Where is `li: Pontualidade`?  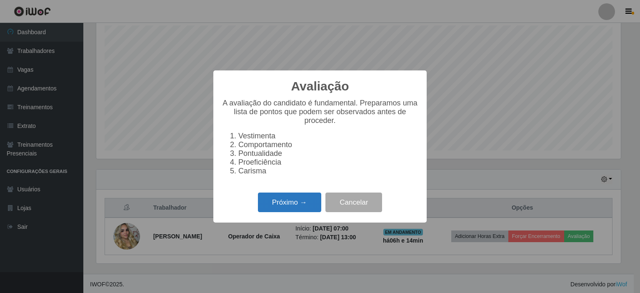
li: Pontualidade is located at coordinates (328, 153).